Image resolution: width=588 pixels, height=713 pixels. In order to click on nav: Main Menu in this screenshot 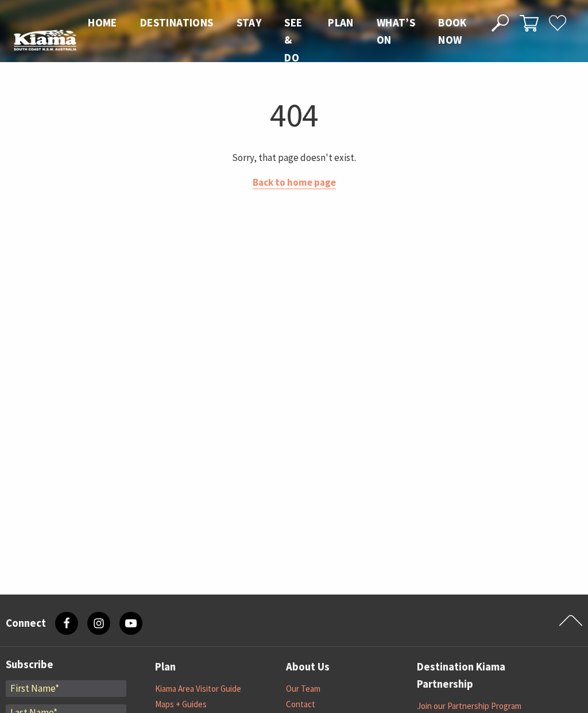, I will do `click(277, 40)`.